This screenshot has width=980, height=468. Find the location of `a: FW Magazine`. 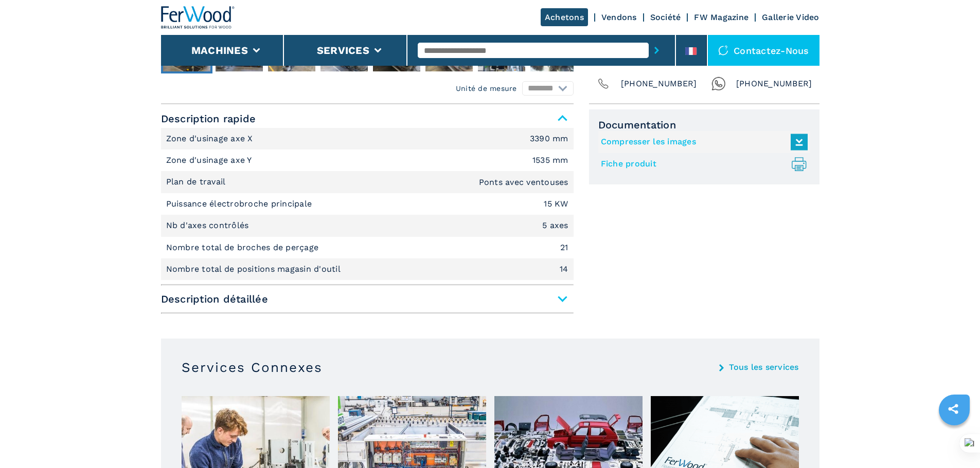

a: FW Magazine is located at coordinates (721, 17).